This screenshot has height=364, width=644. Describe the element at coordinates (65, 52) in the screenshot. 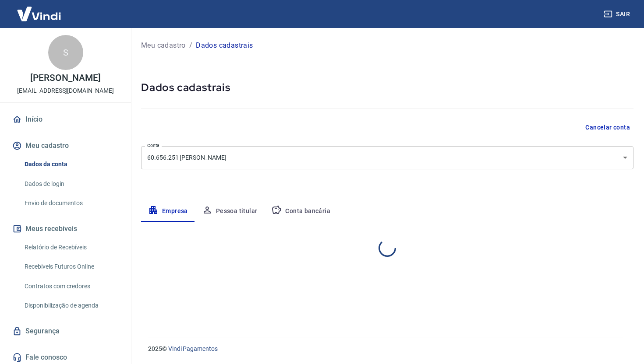

I see `div: S` at that location.